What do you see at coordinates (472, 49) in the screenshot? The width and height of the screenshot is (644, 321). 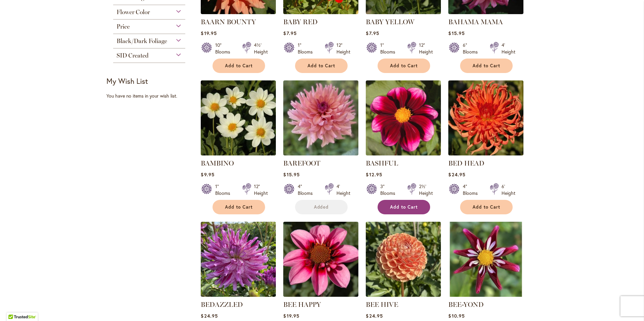 I see `div: 6" Blooms` at bounding box center [472, 49].